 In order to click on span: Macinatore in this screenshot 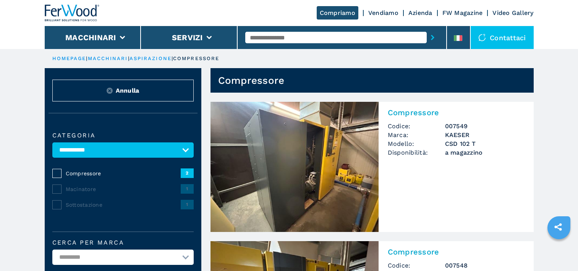, I will do `click(123, 189)`.